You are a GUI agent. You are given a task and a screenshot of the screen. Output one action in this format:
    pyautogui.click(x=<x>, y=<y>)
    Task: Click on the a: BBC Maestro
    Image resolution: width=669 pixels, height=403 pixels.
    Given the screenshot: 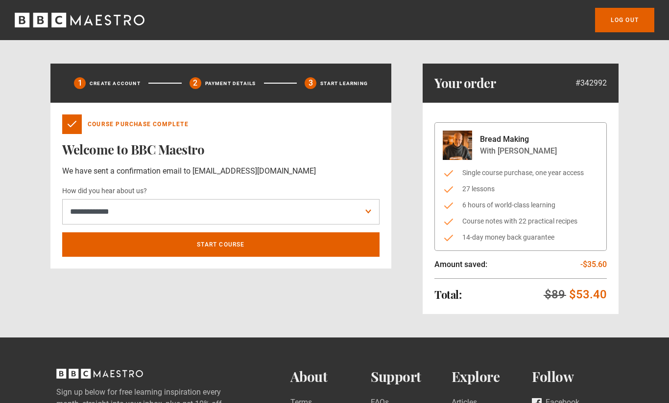 What is the action you would take?
    pyautogui.click(x=79, y=20)
    